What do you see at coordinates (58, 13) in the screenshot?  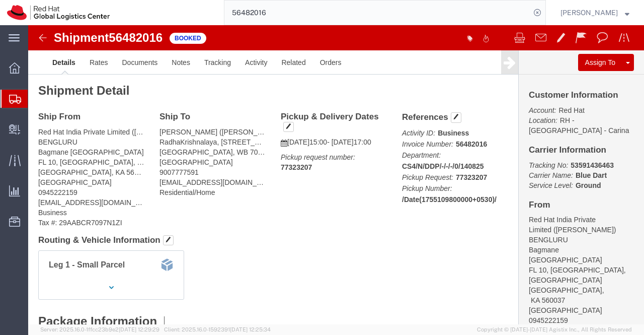 I see `img: logo` at bounding box center [58, 13].